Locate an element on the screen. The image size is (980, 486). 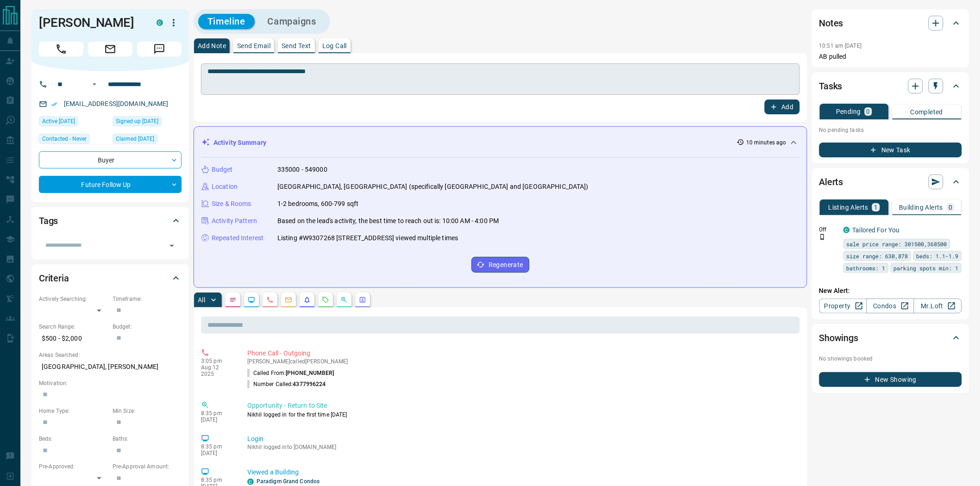
span: size range: 630,878 is located at coordinates (877, 256).